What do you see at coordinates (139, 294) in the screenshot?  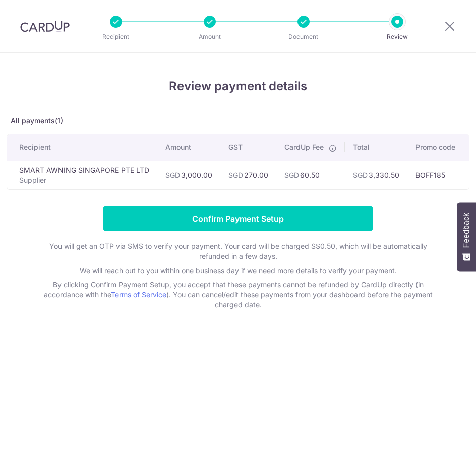 I see `a: Terms of Service` at bounding box center [139, 294].